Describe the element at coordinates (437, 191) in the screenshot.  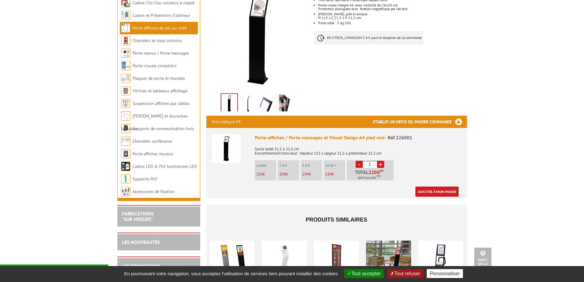
I see `a: Ajouter à mon panier` at that location.